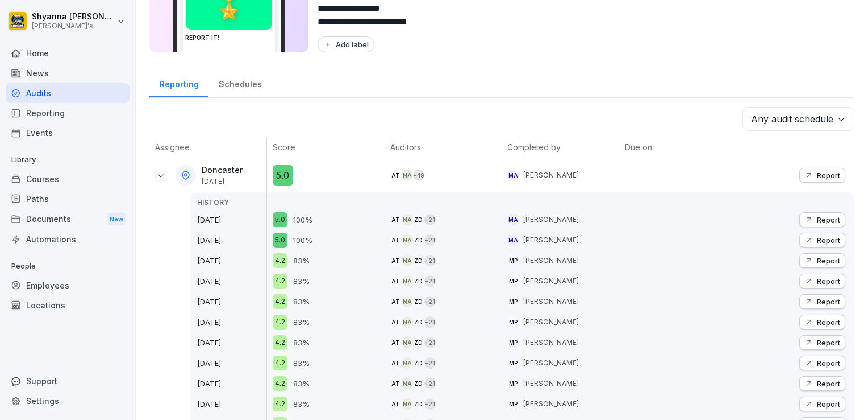 The image size is (868, 420). I want to click on div: Documents, so click(67, 219).